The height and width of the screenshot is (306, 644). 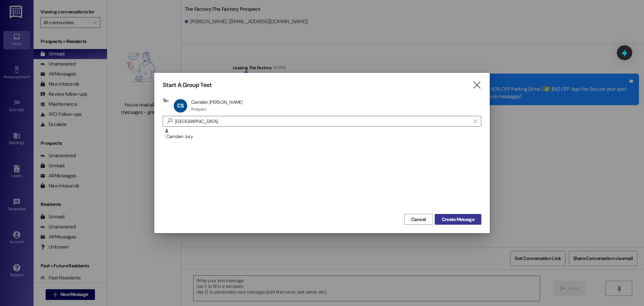 What do you see at coordinates (419, 219) in the screenshot?
I see `button: Cancel` at bounding box center [419, 219].